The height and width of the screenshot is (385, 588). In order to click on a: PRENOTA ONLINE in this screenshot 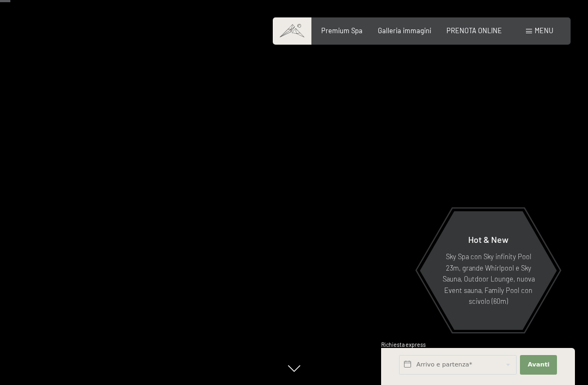, I will do `click(474, 31)`.